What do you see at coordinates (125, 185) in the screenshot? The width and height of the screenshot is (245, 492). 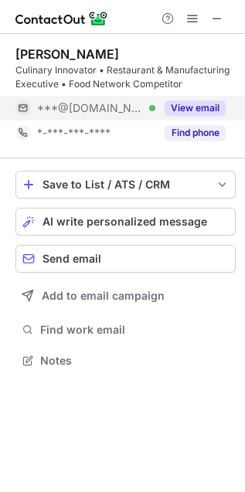 I see `button: save-profile-one-click` at bounding box center [125, 185].